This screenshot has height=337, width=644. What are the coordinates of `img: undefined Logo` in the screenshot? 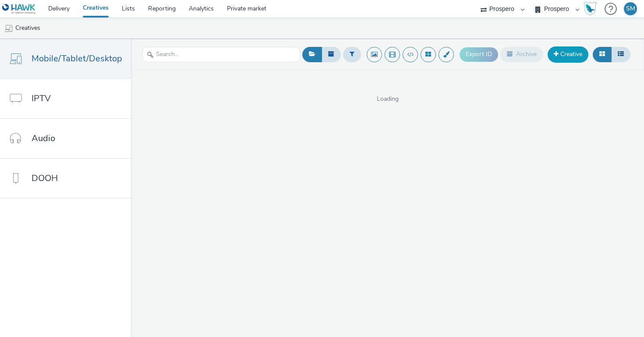 It's located at (19, 9).